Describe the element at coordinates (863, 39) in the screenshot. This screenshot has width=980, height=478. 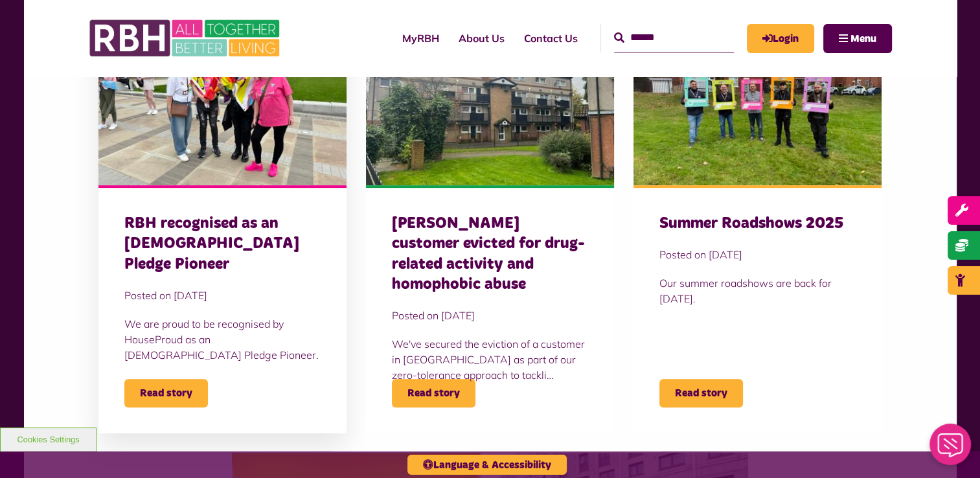
I see `span: Menu` at that location.